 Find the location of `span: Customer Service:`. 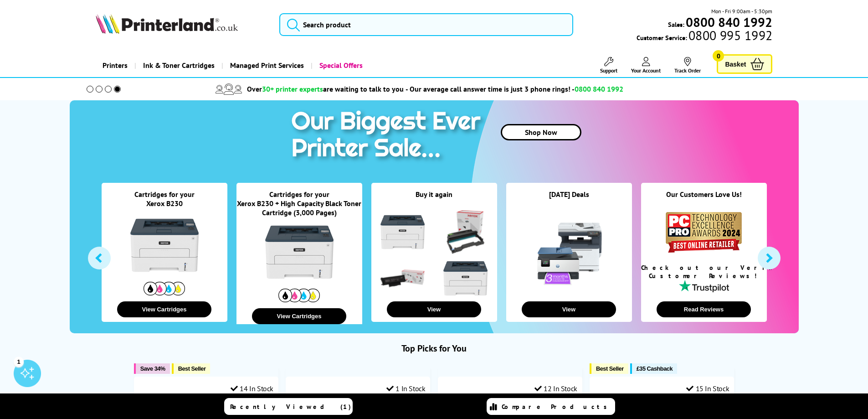

span: Customer Service: is located at coordinates (705, 36).